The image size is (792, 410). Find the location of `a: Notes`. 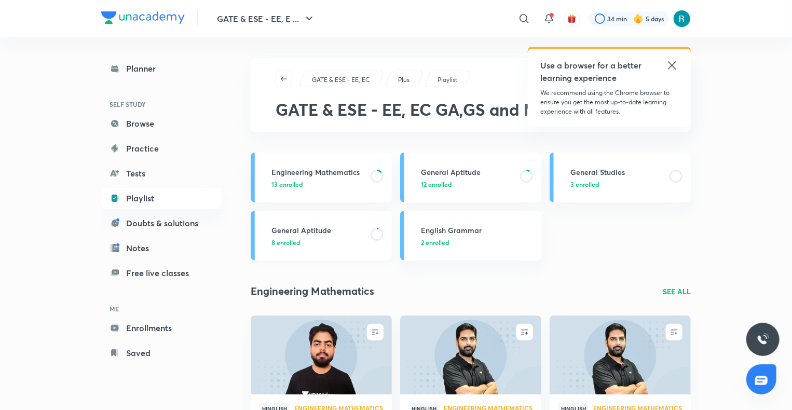

a: Notes is located at coordinates (161, 248).